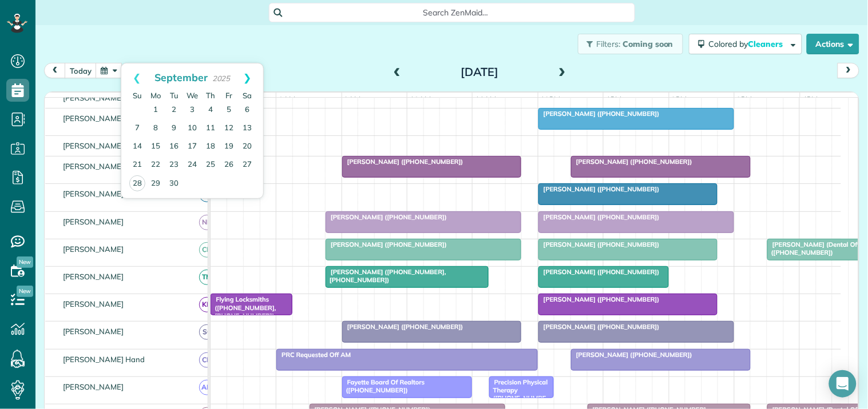 This screenshot has height=409, width=868. I want to click on span: Monday, so click(156, 95).